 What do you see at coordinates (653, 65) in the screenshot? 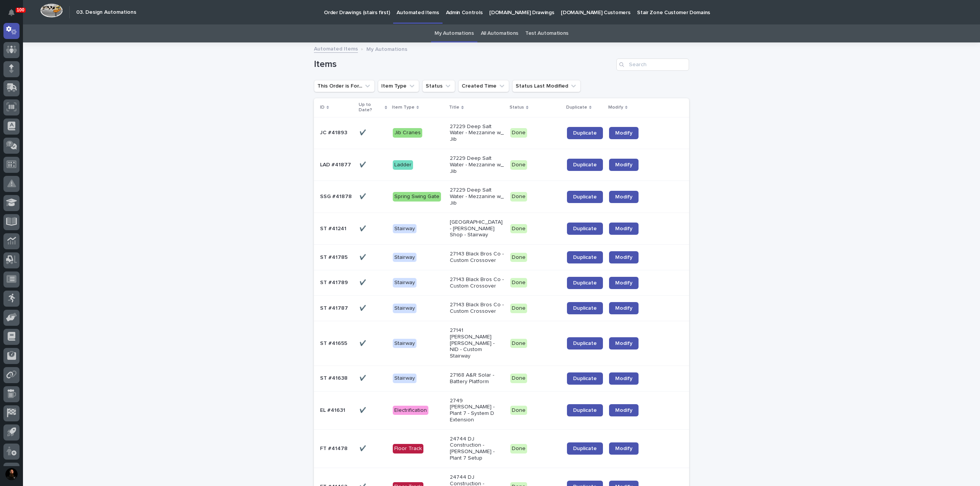
I see `div: Search` at bounding box center [653, 65].